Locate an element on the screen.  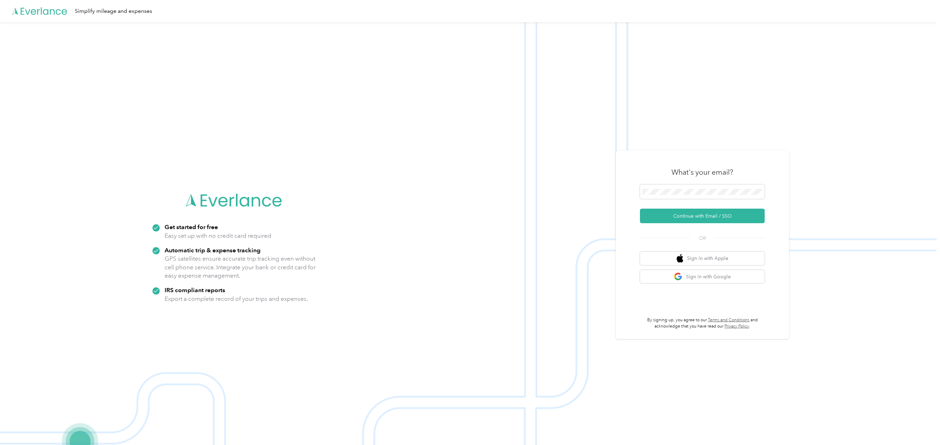
img: apple logo is located at coordinates (680, 258).